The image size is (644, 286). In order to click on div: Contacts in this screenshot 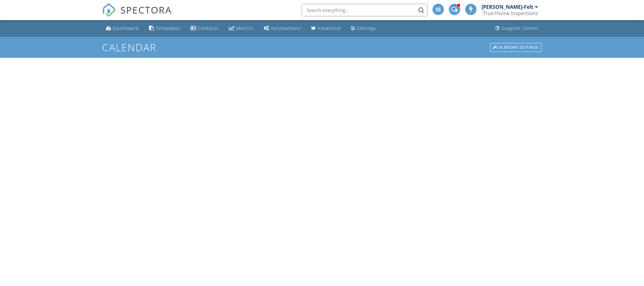, I will do `click(209, 28)`.